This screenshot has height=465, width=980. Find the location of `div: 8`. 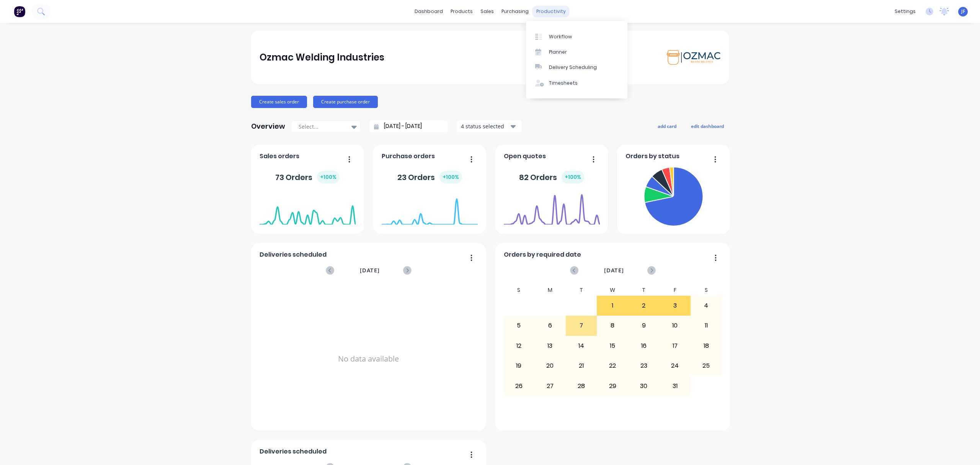

div: 8 is located at coordinates (612, 325).